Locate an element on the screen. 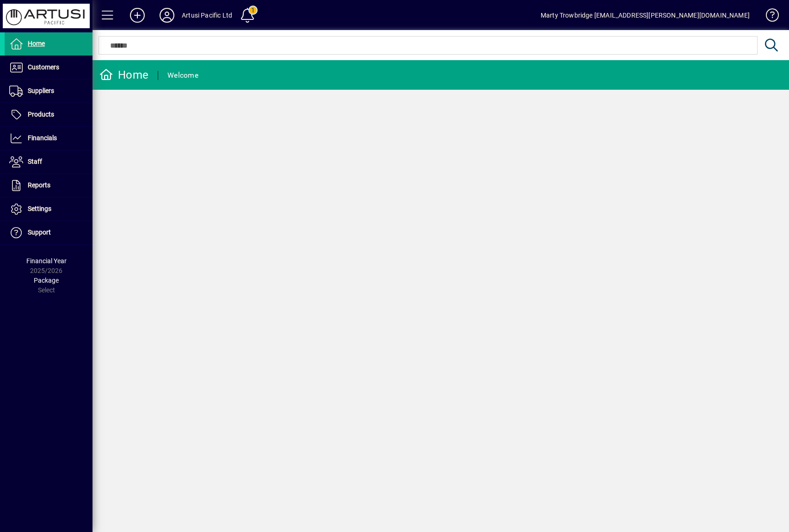 The height and width of the screenshot is (532, 789). a: Products is located at coordinates (49, 115).